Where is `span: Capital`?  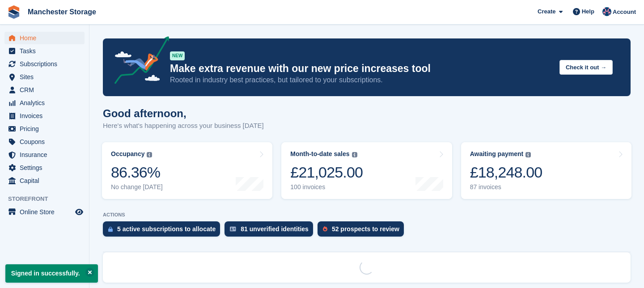 span: Capital is located at coordinates (47, 181).